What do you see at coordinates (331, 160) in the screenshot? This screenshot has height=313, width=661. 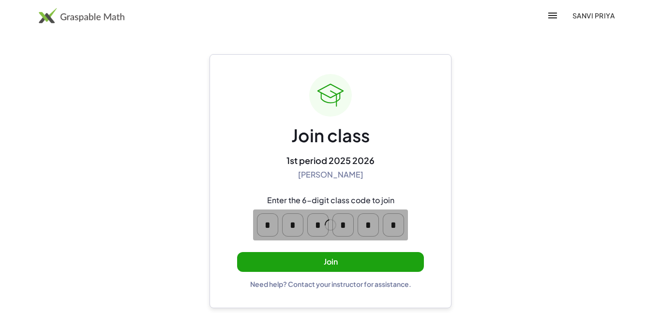 I see `div: 1st period 2025 2026` at bounding box center [331, 160].